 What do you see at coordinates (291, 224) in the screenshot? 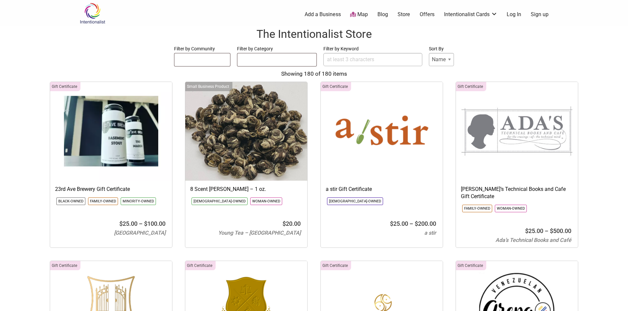
I see `bdi: 20.00` at bounding box center [291, 224].